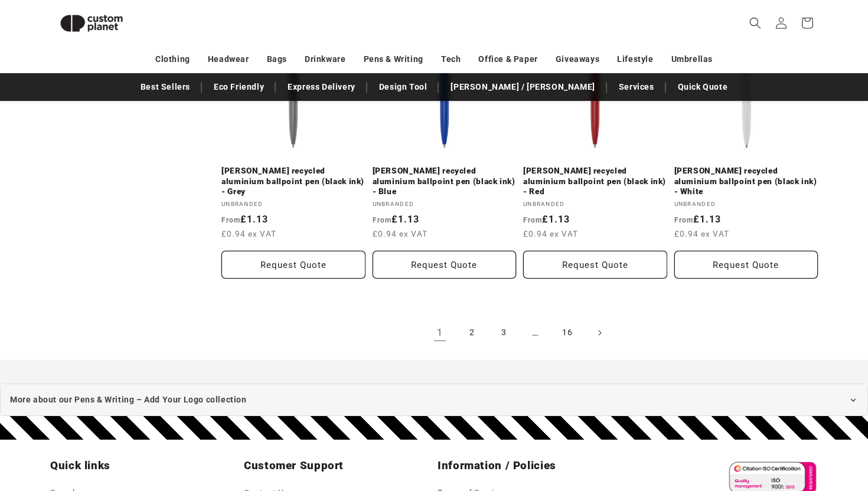 This screenshot has height=491, width=868. I want to click on a: Tech, so click(451, 59).